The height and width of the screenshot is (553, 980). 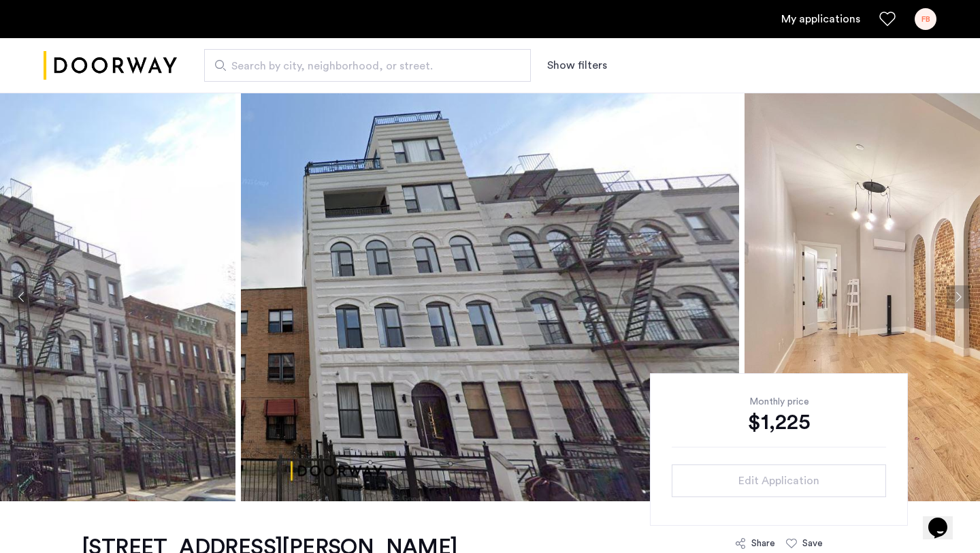 What do you see at coordinates (362, 66) in the screenshot?
I see `span: Search by city, neighborhood, or street.` at bounding box center [362, 66].